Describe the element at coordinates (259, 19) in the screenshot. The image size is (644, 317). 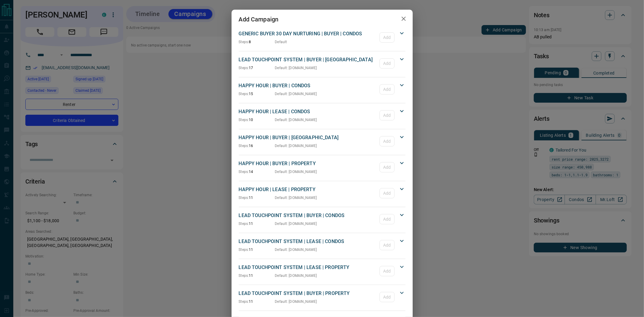
I see `h2: Add Campaign` at that location.